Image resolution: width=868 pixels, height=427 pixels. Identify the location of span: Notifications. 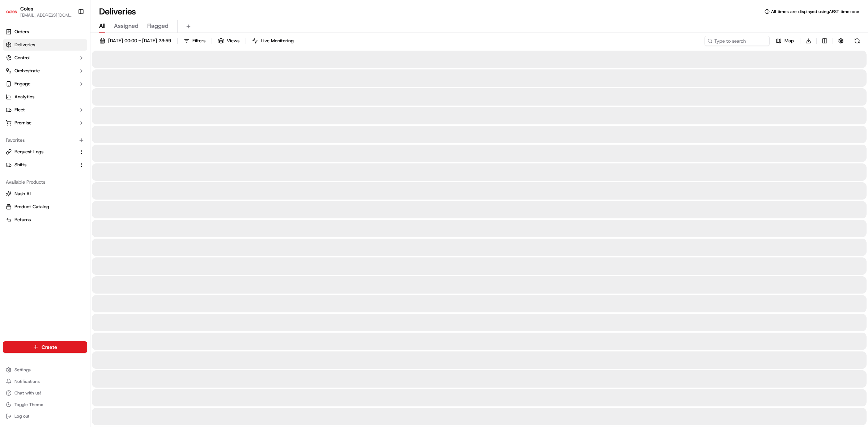
(27, 382).